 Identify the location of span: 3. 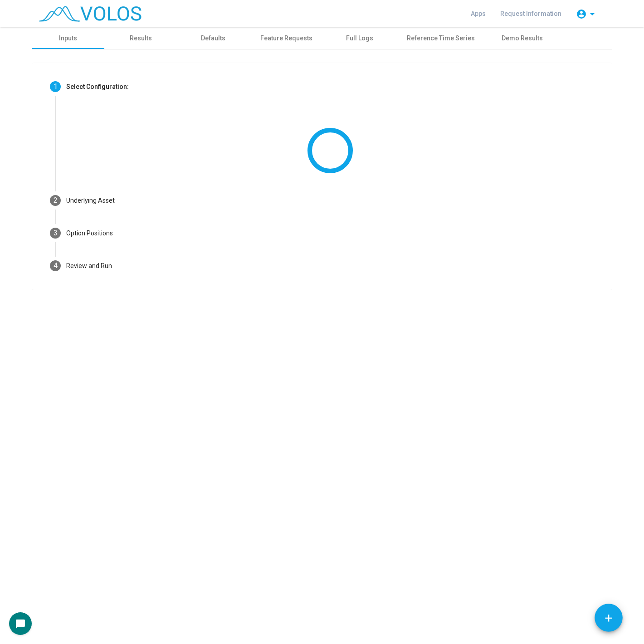
(55, 233).